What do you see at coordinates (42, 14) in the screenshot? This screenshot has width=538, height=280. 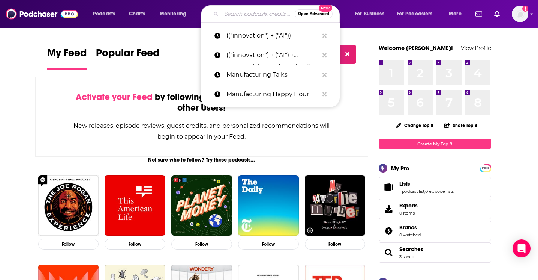 I see `a: Podchaser - Follow, Share and Rate Podcasts` at bounding box center [42, 14].